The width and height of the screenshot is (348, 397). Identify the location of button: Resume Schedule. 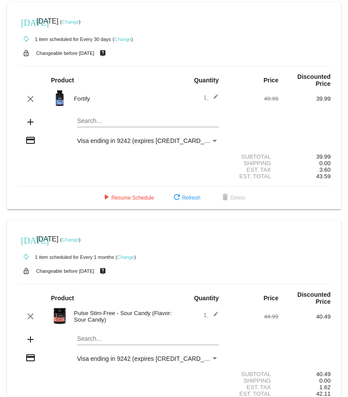
(128, 198).